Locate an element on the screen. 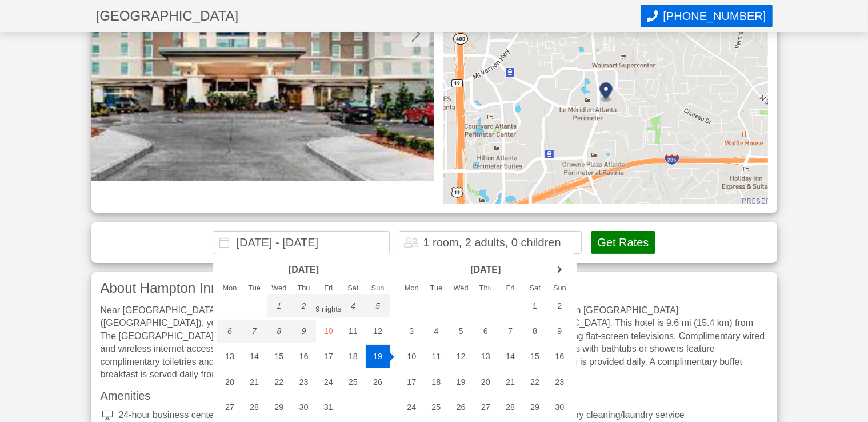 Image resolution: width=868 pixels, height=422 pixels. div: 1 room, 2 adults, 0 children is located at coordinates (491, 242).